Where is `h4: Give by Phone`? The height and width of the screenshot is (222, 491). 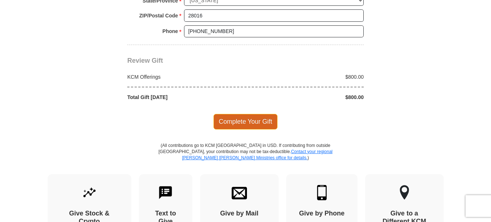
h4: Give by Phone is located at coordinates (322, 214).